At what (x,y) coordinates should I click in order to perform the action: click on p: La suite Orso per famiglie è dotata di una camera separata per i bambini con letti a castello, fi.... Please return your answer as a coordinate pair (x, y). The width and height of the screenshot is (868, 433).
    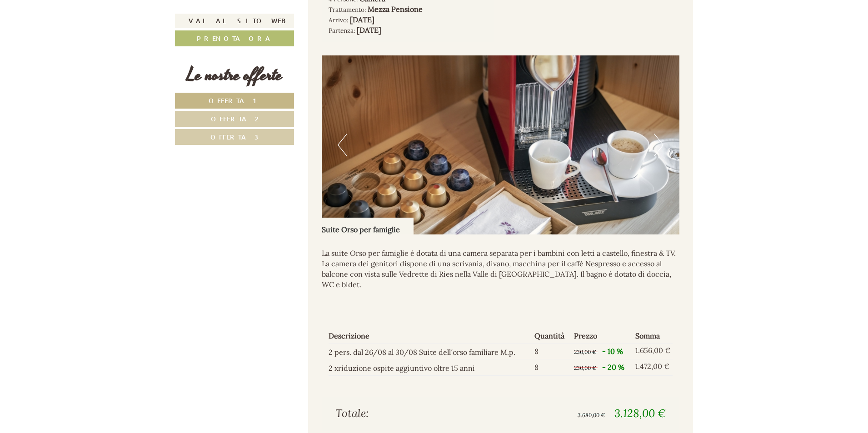
    Looking at the image, I should click on (501, 269).